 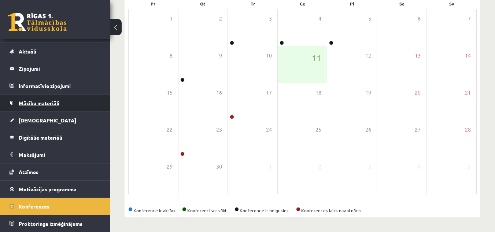 What do you see at coordinates (467, 56) in the screenshot?
I see `span: 14` at bounding box center [467, 56].